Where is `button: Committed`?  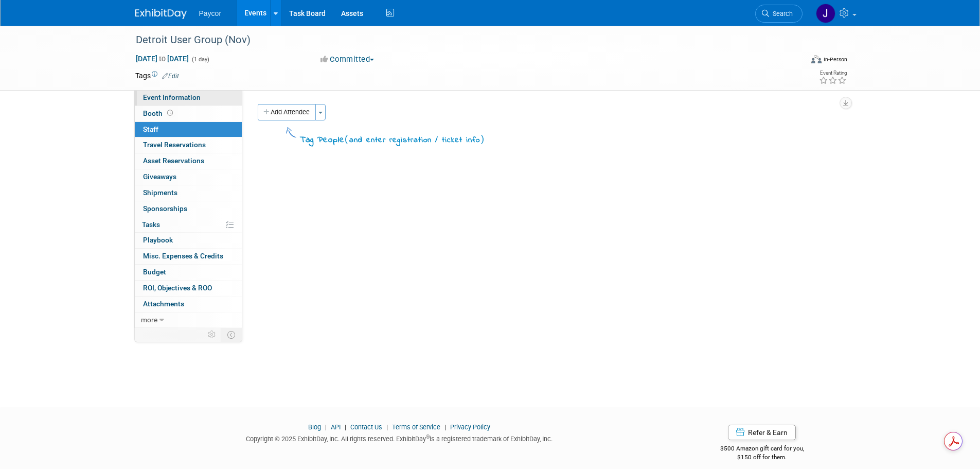 button: Committed is located at coordinates (347, 59).